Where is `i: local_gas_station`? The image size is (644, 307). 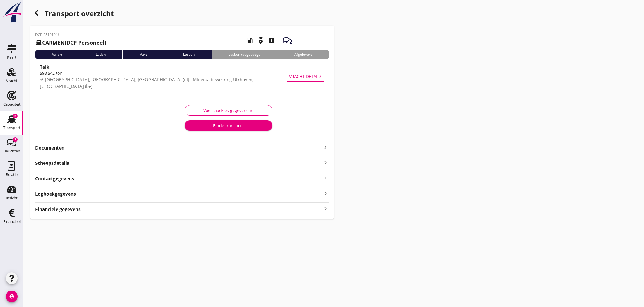
i: local_gas_station is located at coordinates (250, 41).